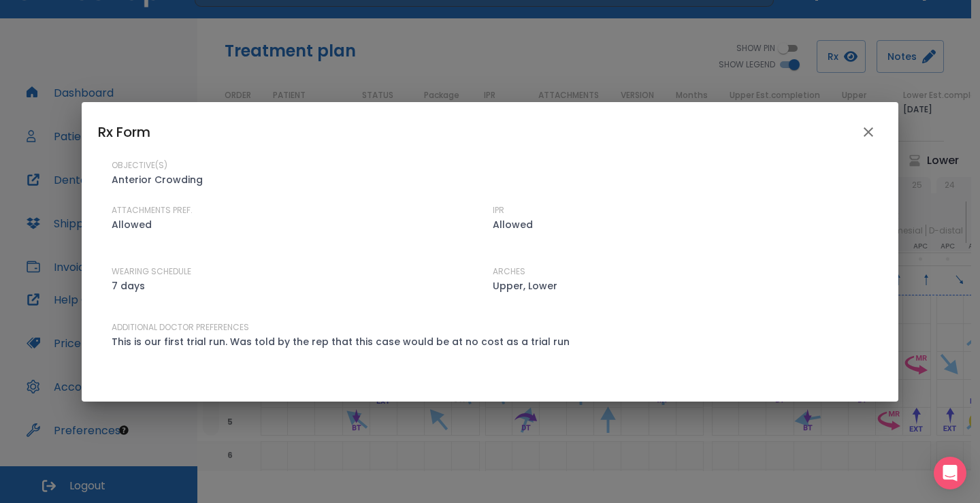 This screenshot has height=503, width=980. Describe the element at coordinates (525, 286) in the screenshot. I see `p: Upper, Lower` at that location.